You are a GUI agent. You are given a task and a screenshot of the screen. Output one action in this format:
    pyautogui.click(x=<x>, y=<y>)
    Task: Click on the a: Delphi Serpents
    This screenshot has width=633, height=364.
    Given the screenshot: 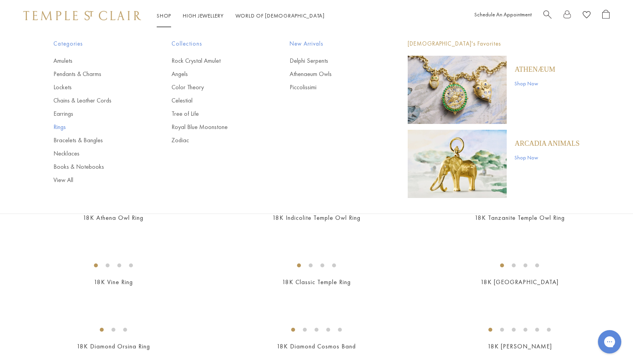 What is the action you would take?
    pyautogui.click(x=333, y=61)
    